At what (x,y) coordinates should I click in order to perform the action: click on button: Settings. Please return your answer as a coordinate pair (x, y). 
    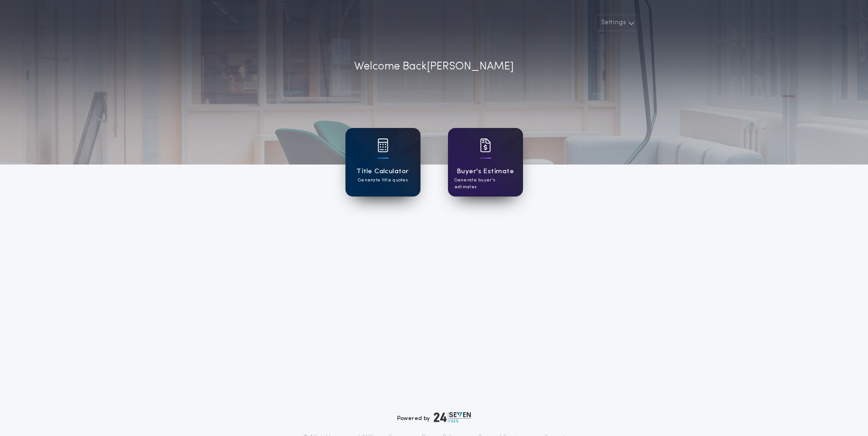
    Looking at the image, I should click on (616, 23).